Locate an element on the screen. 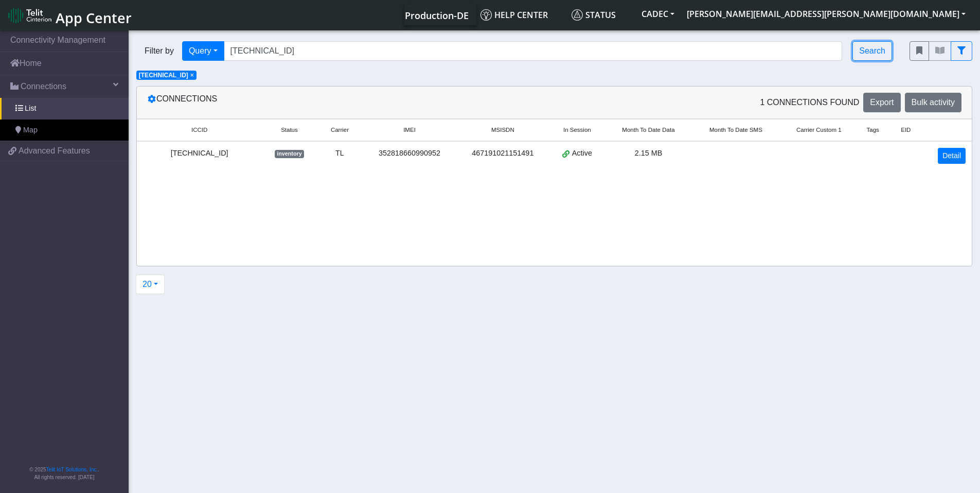 Image resolution: width=980 pixels, height=493 pixels. button: CADEC is located at coordinates (658, 14).